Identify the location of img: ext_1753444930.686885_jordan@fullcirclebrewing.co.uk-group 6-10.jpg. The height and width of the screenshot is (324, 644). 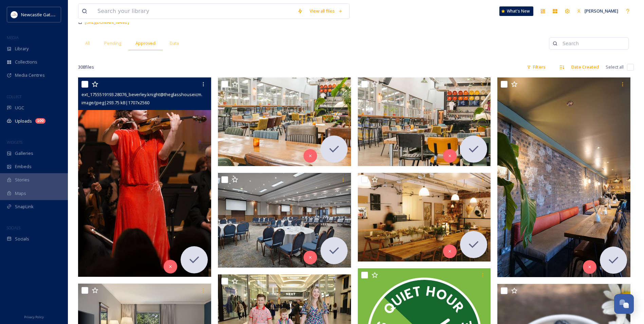
(564, 177).